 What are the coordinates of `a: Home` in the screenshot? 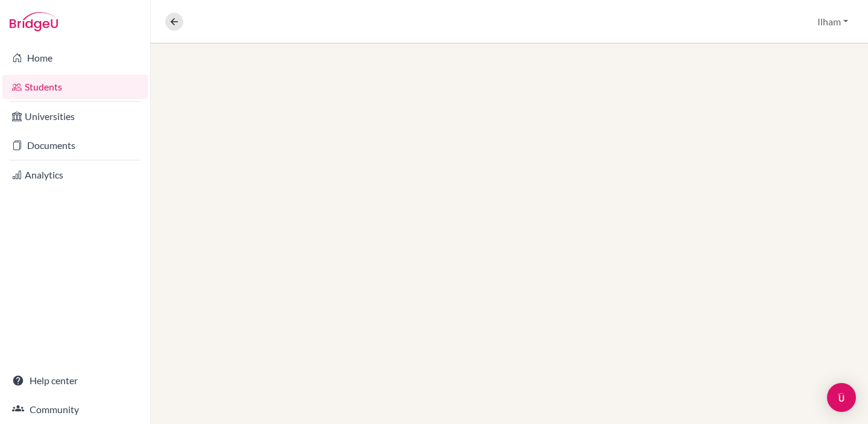 It's located at (75, 58).